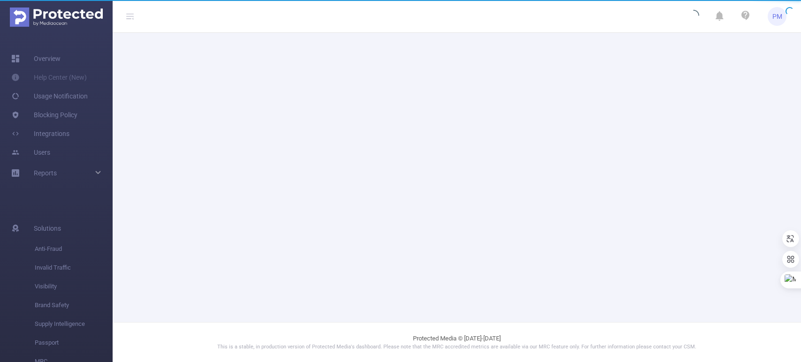 This screenshot has width=801, height=362. Describe the element at coordinates (45, 173) in the screenshot. I see `a: Reports` at that location.